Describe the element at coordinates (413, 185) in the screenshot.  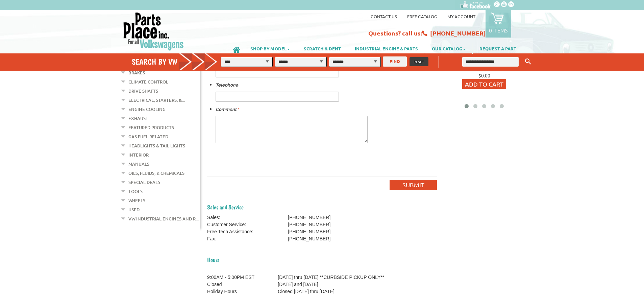
I see `span: Submit` at that location.